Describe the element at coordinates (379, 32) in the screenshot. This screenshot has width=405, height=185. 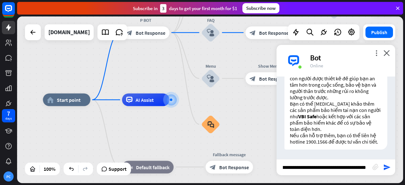
I see `button: Publish` at that location.